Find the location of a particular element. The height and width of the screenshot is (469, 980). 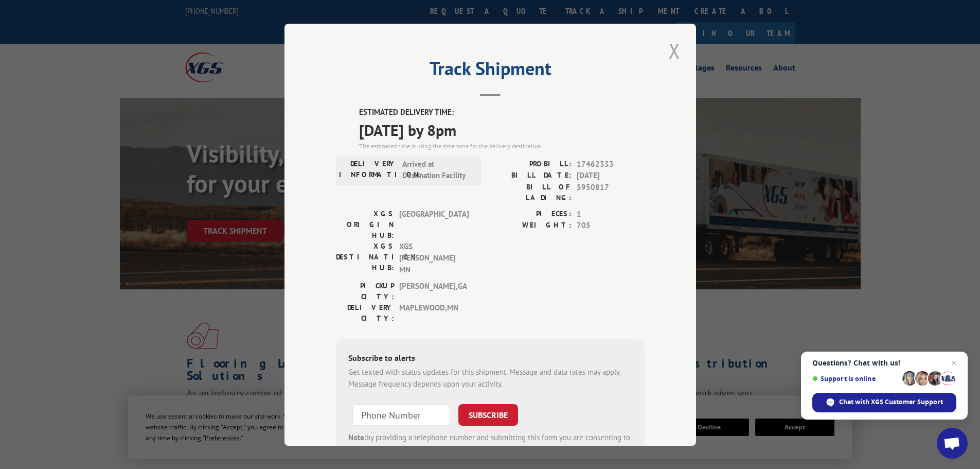

span: 17462333 is located at coordinates (611, 164).